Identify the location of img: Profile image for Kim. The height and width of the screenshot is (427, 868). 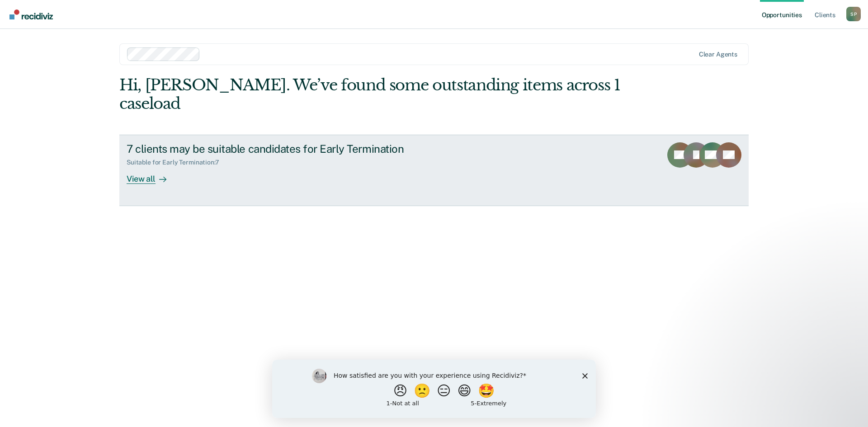
(47, 16).